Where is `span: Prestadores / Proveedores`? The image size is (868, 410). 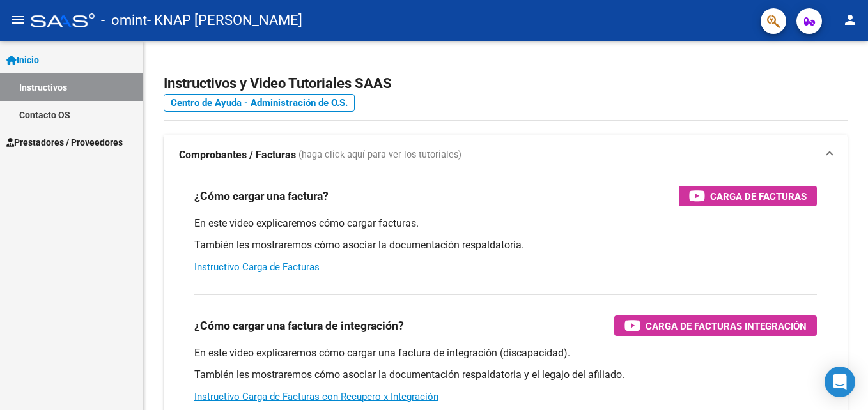
span: Prestadores / Proveedores is located at coordinates (64, 142).